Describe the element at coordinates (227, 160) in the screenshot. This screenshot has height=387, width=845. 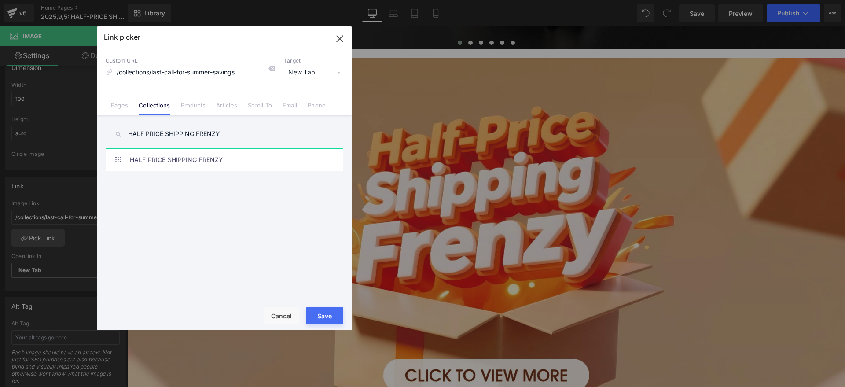
I see `a: HALF PRICE SHIPPING FRENZY` at that location.